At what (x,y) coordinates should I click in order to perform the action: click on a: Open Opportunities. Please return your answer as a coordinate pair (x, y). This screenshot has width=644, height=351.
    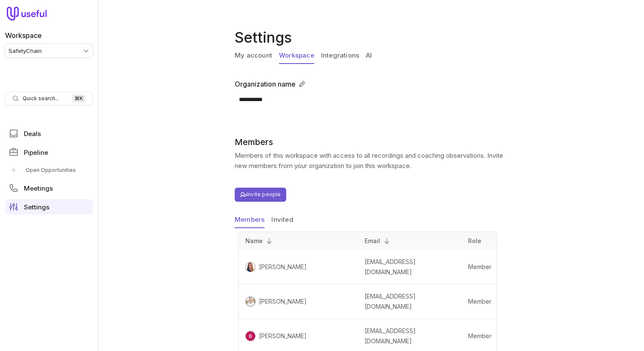
    Looking at the image, I should click on (49, 170).